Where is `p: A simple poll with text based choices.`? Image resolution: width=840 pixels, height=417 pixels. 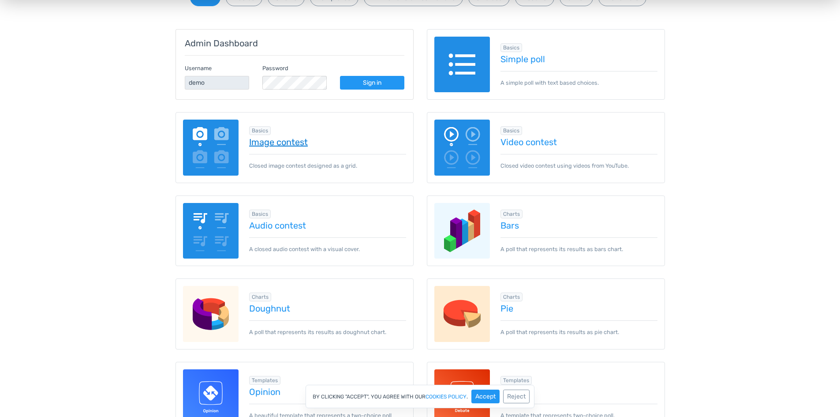 p: A simple poll with text based choices. is located at coordinates (579, 79).